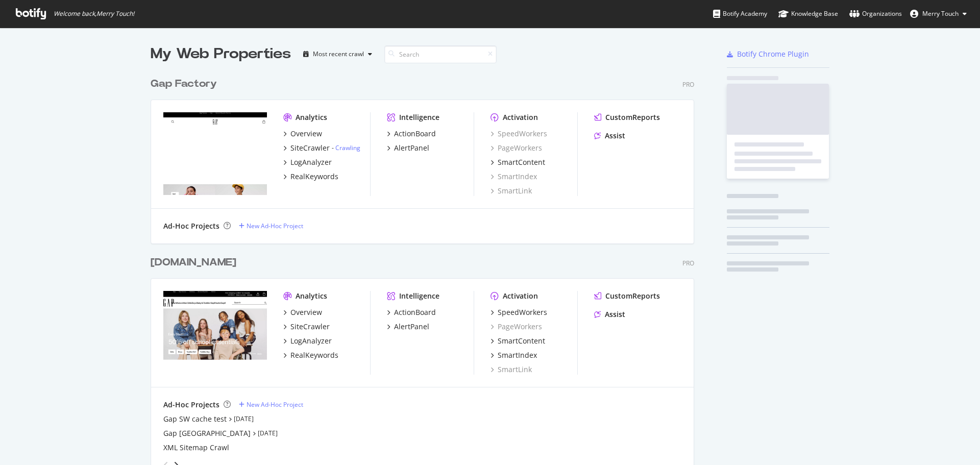  I want to click on a: Gap SW cache test, so click(195, 419).